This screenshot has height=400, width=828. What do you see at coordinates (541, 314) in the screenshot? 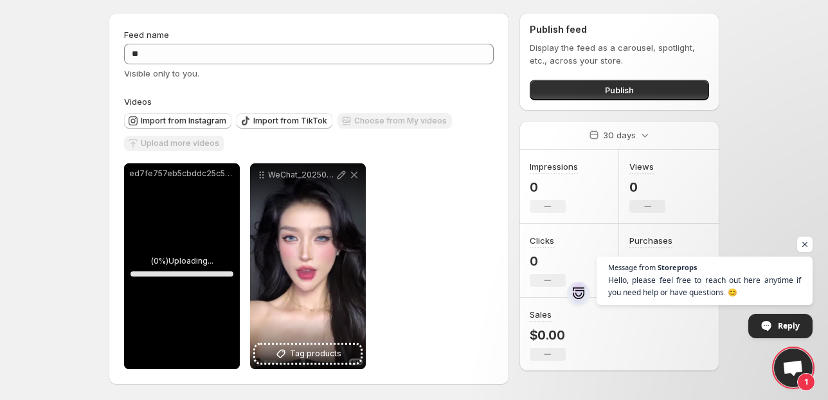
I see `h3: Sales` at bounding box center [541, 314].